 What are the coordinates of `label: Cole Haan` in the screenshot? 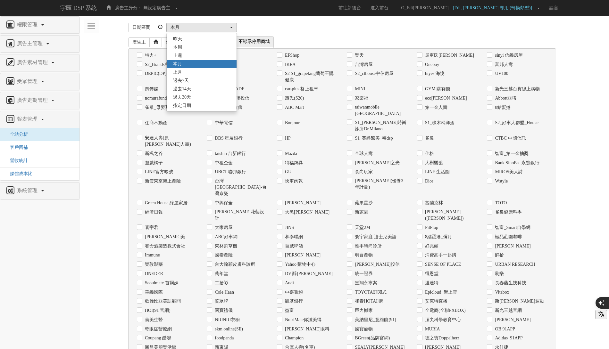 It's located at (223, 292).